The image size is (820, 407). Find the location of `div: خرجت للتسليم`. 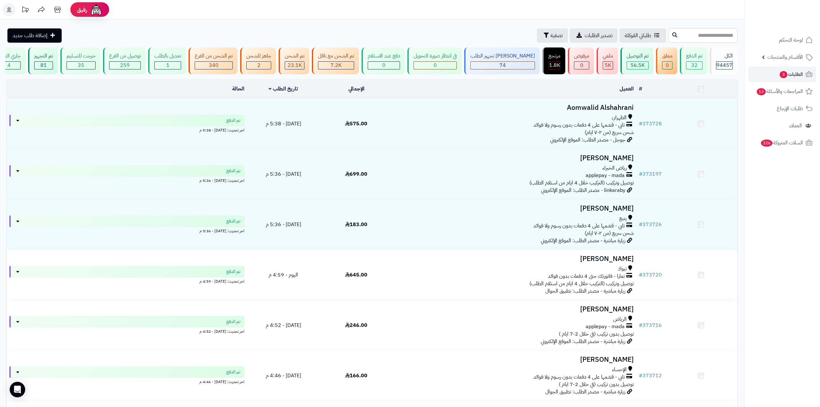

div: خرجت للتسليم is located at coordinates (81, 56).